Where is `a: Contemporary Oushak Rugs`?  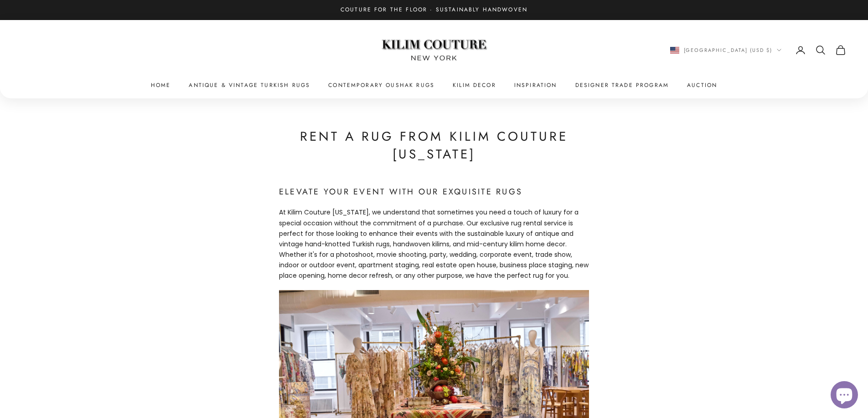 a: Contemporary Oushak Rugs is located at coordinates (381, 85).